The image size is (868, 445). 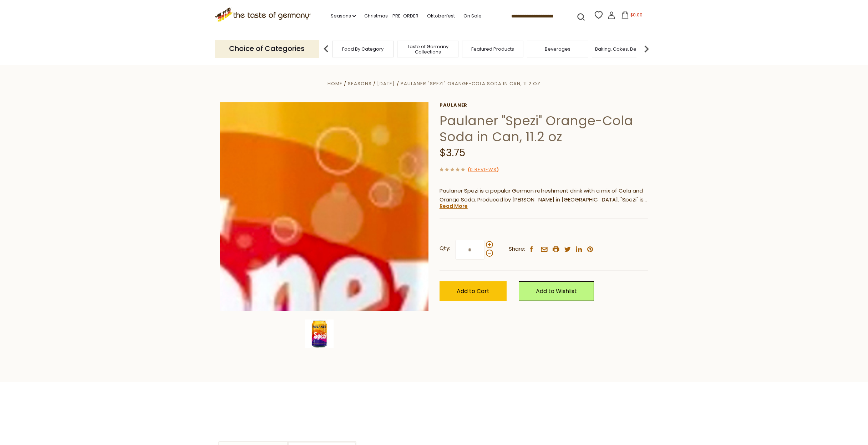 What do you see at coordinates (363, 49) in the screenshot?
I see `a: Food By Category` at bounding box center [363, 49].